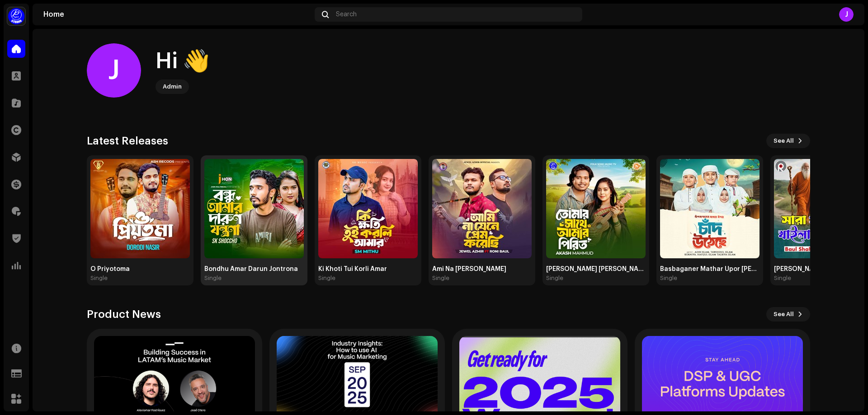 This screenshot has width=868, height=415. What do you see at coordinates (128, 141) in the screenshot?
I see `h3: Latest Releases` at bounding box center [128, 141].